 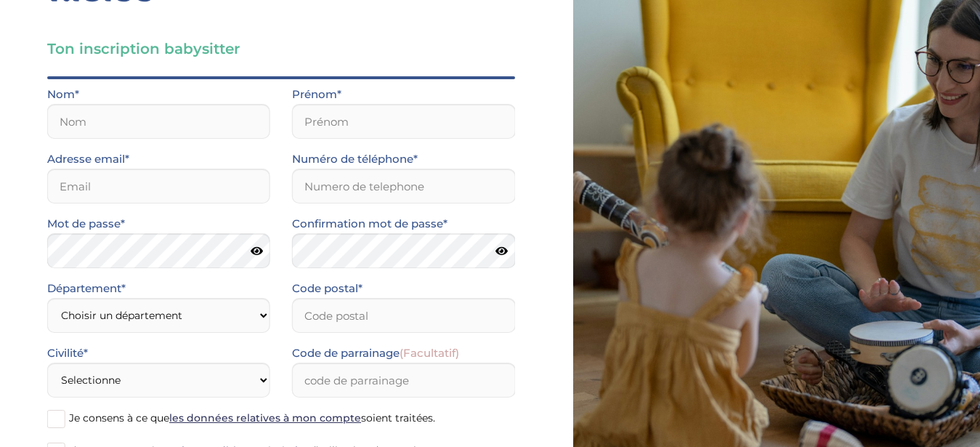 What do you see at coordinates (403, 186) in the screenshot?
I see `input: Numero de telephone` at bounding box center [403, 186].